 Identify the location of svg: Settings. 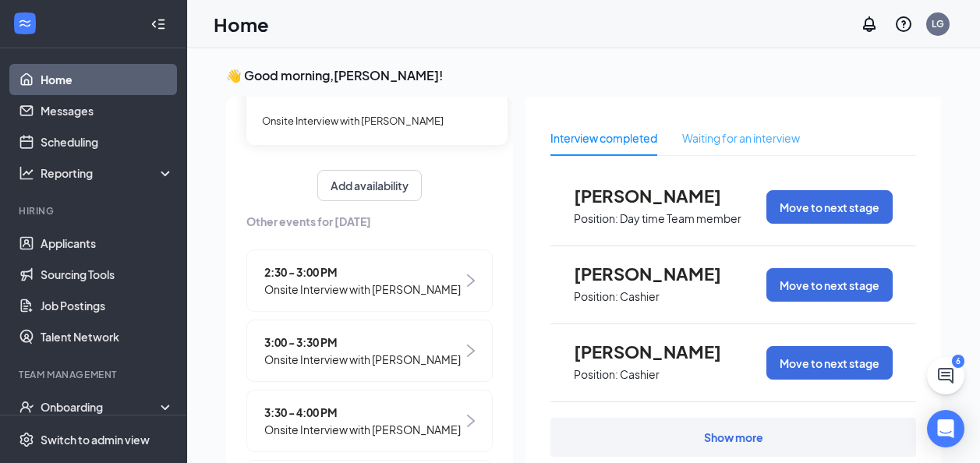
(27, 440).